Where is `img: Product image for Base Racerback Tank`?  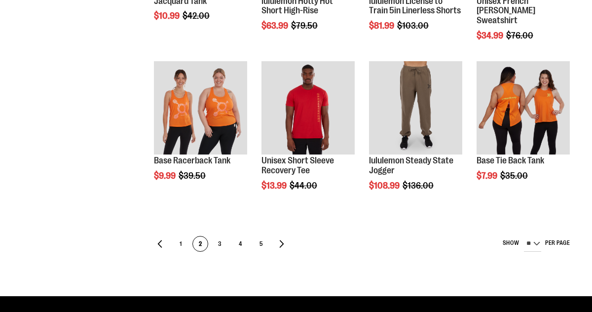
img: Product image for Base Racerback Tank is located at coordinates (200, 107).